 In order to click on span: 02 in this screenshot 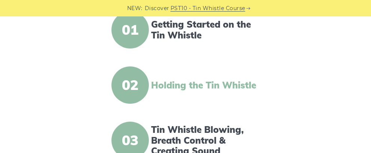, I will do `click(130, 85)`.